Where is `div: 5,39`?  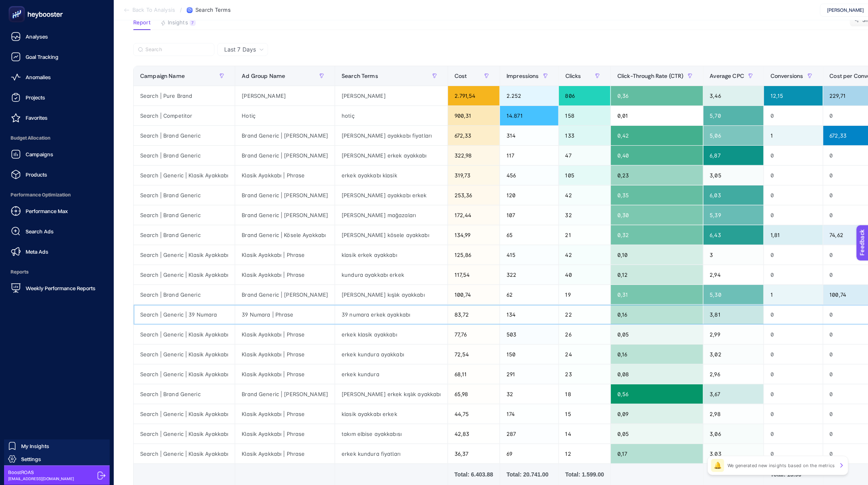
div: 5,39 is located at coordinates (733, 215).